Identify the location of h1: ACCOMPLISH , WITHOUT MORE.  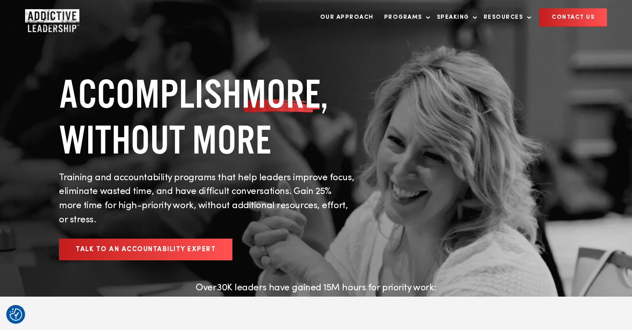
(207, 117).